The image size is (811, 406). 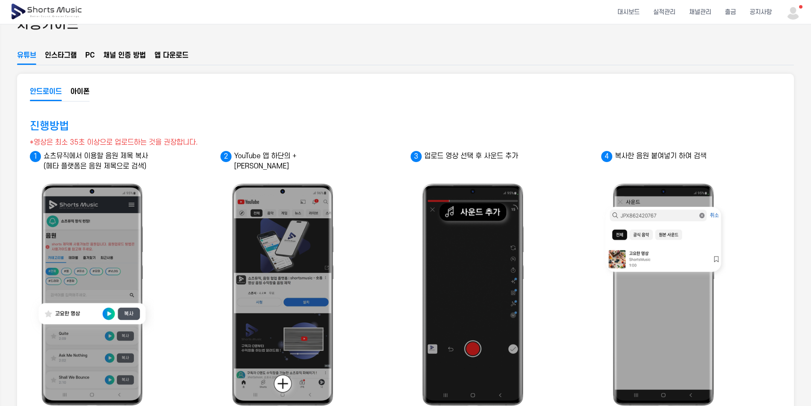 I want to click on p: 업로드 영상 선택 후 사운드 추가, so click(x=475, y=156).